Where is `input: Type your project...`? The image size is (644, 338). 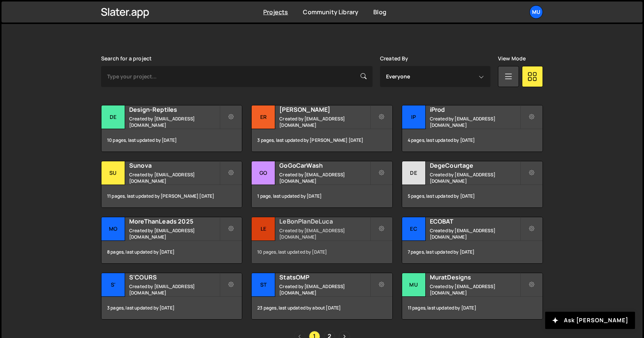
input: Type your project... is located at coordinates (237, 76).